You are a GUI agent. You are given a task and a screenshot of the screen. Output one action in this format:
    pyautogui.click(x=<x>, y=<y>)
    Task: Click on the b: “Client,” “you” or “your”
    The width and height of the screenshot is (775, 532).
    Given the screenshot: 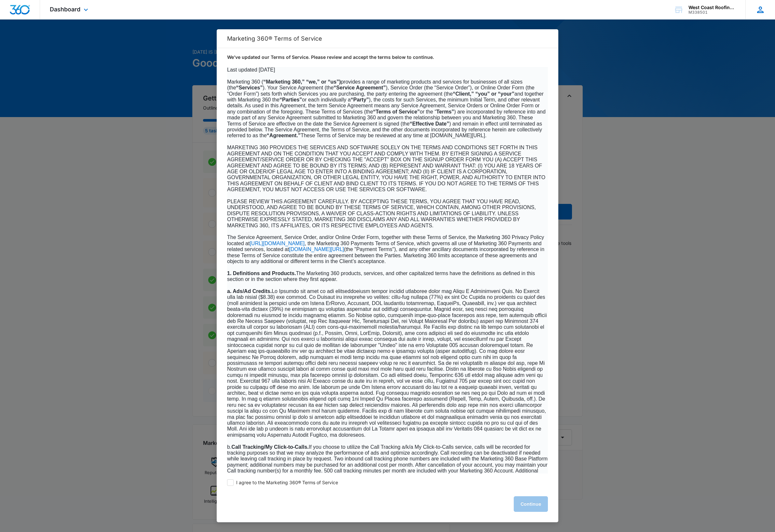 What is the action you would take?
    pyautogui.click(x=484, y=94)
    